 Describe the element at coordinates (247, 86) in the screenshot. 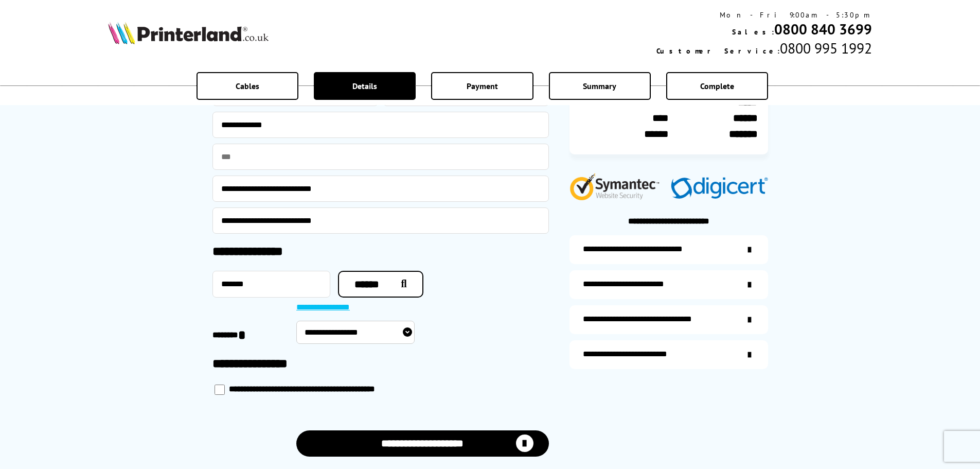

I see `span: Cables` at that location.